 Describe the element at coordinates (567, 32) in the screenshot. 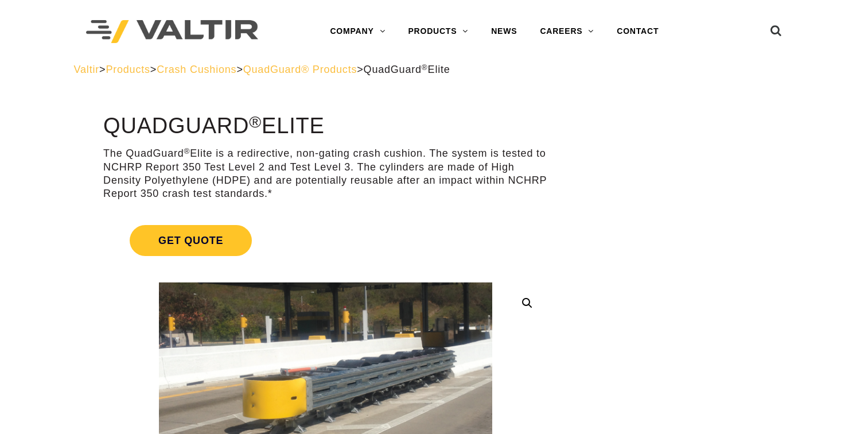

I see `a: CAREERS` at that location.